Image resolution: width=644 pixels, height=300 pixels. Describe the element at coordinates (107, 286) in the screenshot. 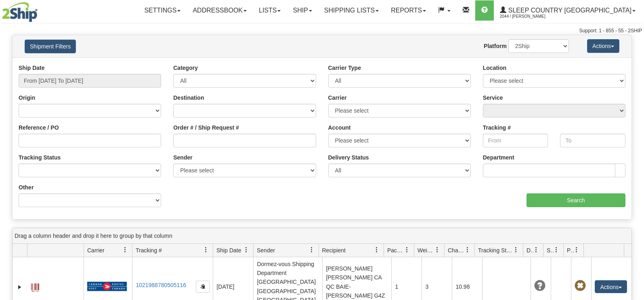

I see `img: 20 - Canada Post` at that location.